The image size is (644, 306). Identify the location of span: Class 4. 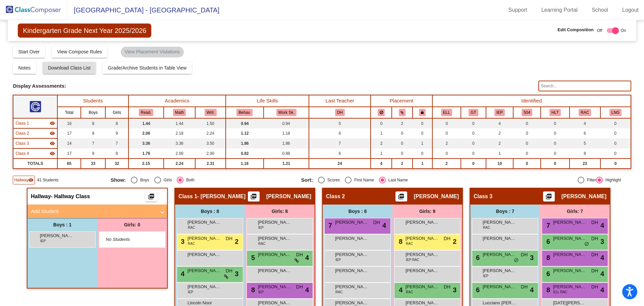
(22, 153).